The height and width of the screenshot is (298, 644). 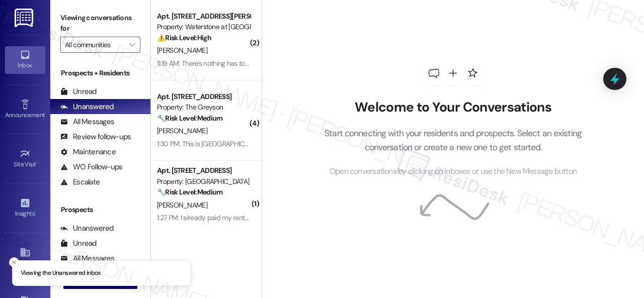 I want to click on label: Viewing conversations for, so click(x=100, y=23).